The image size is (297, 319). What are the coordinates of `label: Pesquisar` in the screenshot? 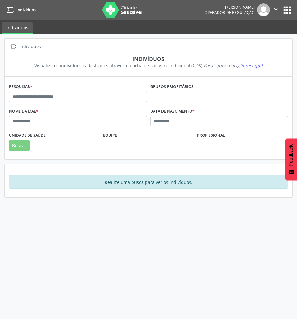 It's located at (20, 87).